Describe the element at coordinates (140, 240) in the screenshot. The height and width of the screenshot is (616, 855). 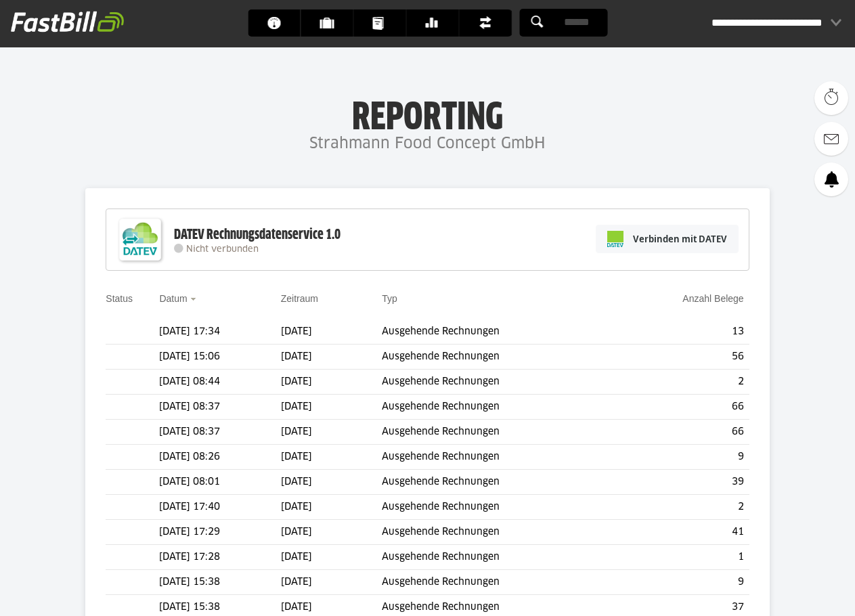
I see `img: DATEV-Datenservice Logo` at that location.